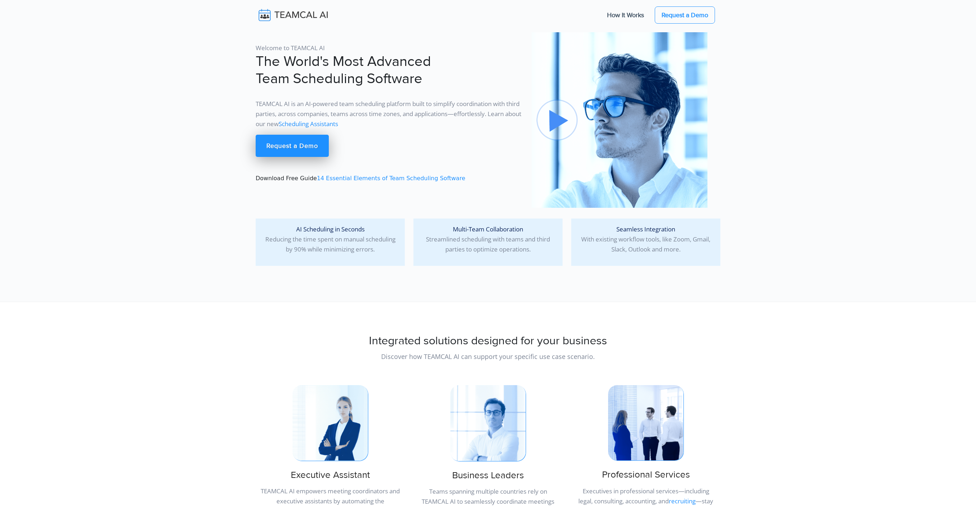 The width and height of the screenshot is (976, 508). What do you see at coordinates (488, 476) in the screenshot?
I see `h3: Business Leaders` at bounding box center [488, 476].